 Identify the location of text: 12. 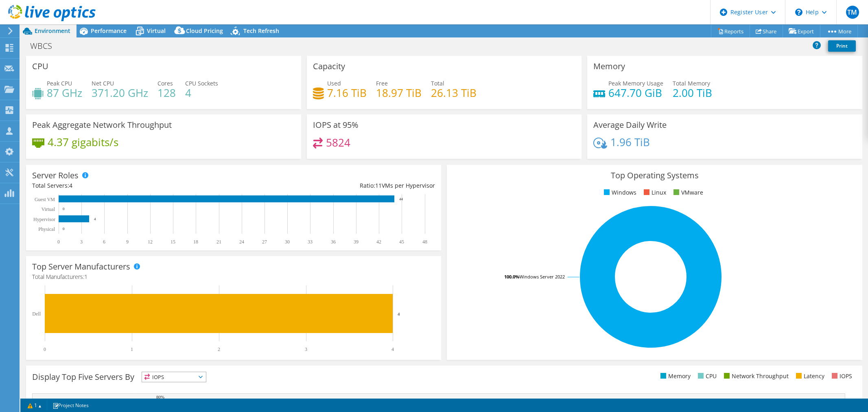
(150, 242).